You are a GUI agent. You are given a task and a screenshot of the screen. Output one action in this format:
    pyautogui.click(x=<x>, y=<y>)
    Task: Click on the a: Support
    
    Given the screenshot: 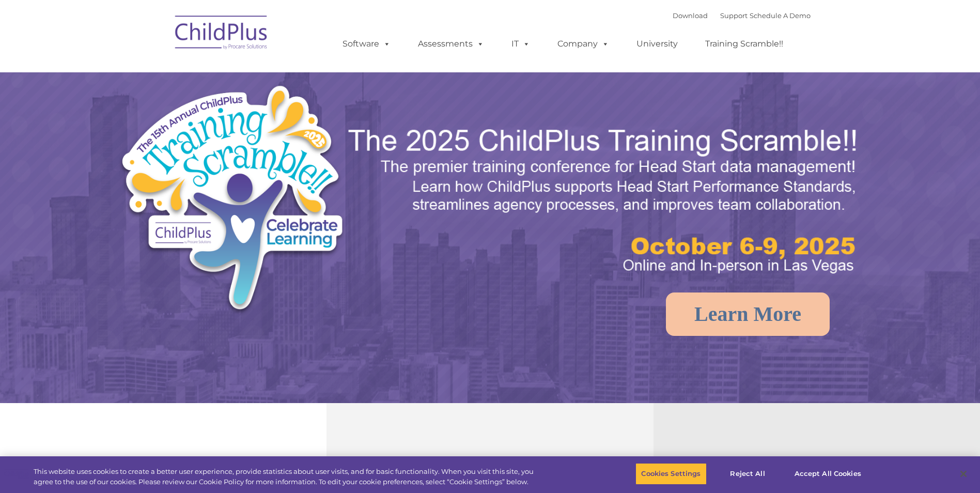 What is the action you would take?
    pyautogui.click(x=733, y=15)
    